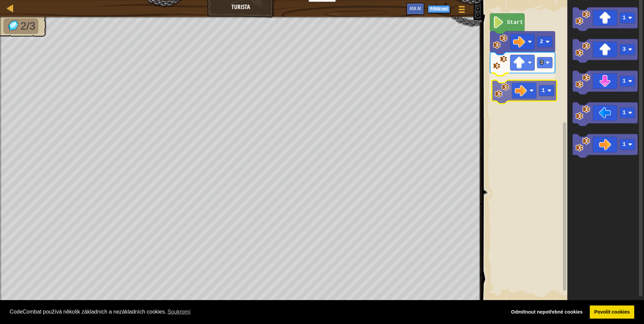 This screenshot has height=324, width=644. What do you see at coordinates (515, 23) in the screenshot?
I see `text: Start` at bounding box center [515, 23].